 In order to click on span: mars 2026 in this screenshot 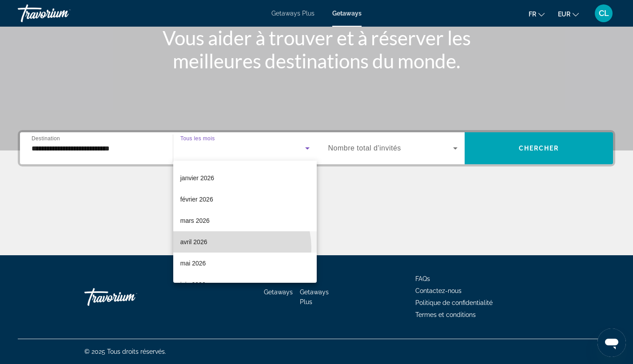, I will do `click(195, 221)`.